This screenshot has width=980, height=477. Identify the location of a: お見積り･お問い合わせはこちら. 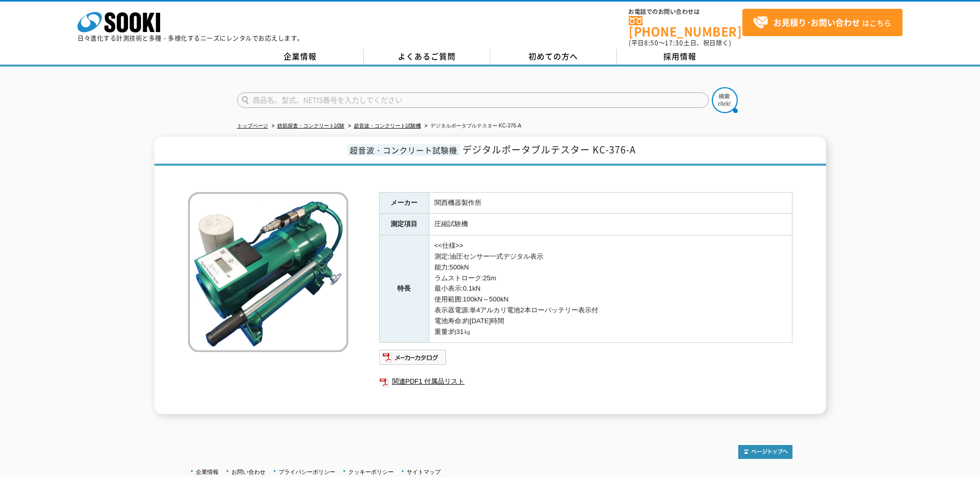
(823, 22).